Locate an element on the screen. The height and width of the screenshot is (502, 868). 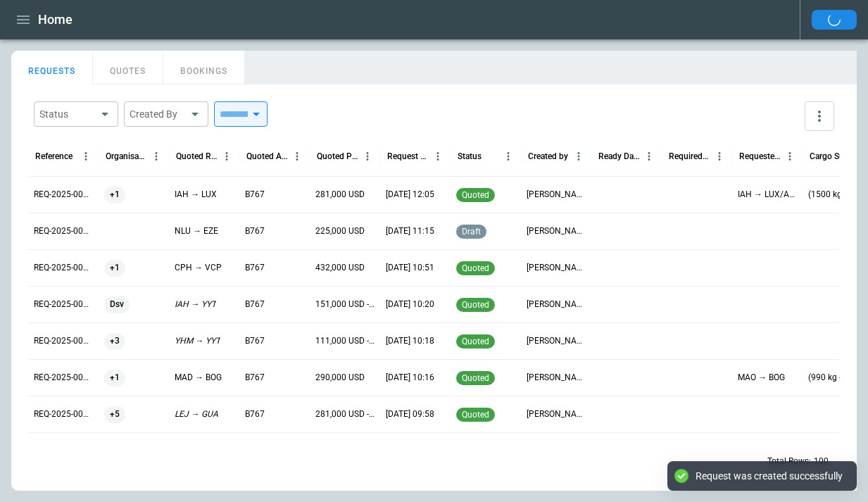
p: 225,000 USD is located at coordinates (340, 231).